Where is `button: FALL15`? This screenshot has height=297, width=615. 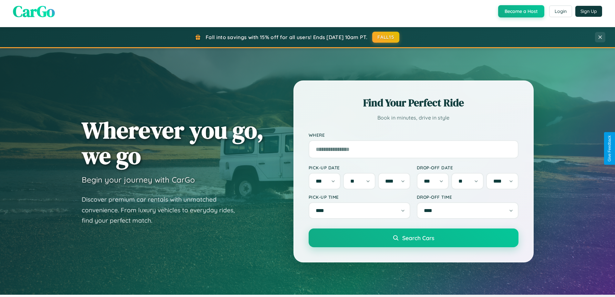
button: FALL15 is located at coordinates (386, 37).